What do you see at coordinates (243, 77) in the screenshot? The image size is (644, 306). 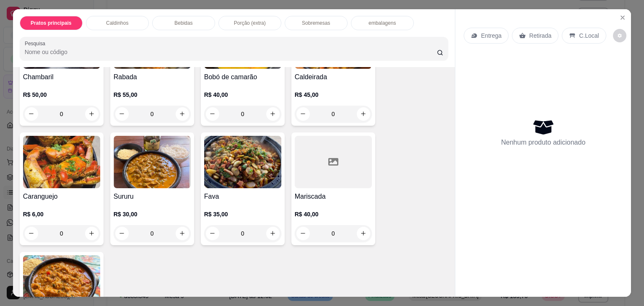 I see `h4: Bobó de camarão` at bounding box center [243, 77].